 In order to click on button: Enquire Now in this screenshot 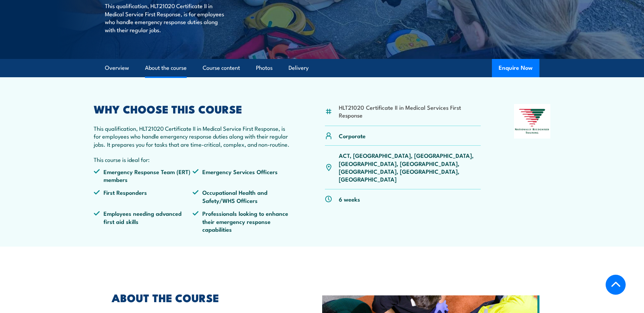, I will do `click(515, 68)`.